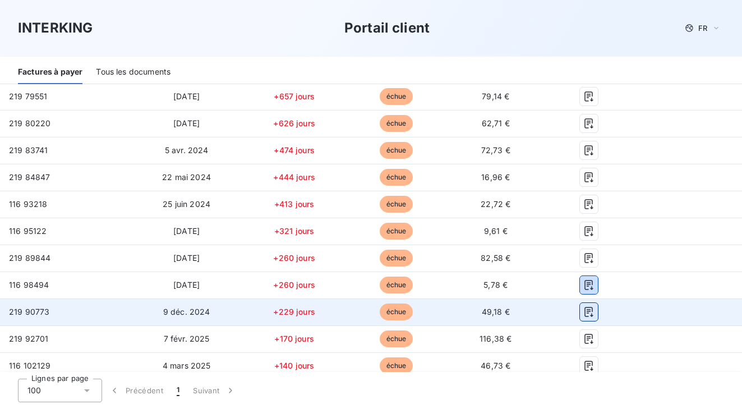 The height and width of the screenshot is (409, 742). Describe the element at coordinates (496, 311) in the screenshot. I see `span: 49,18 €` at that location.